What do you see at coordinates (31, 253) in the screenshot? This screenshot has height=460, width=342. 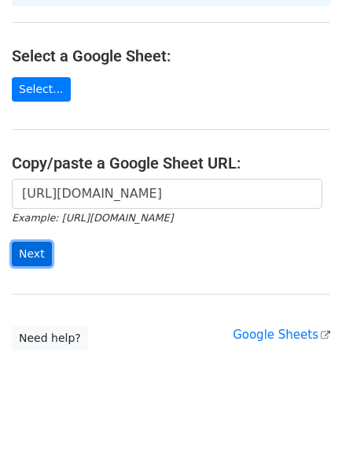 I see `input: Next` at bounding box center [31, 253].